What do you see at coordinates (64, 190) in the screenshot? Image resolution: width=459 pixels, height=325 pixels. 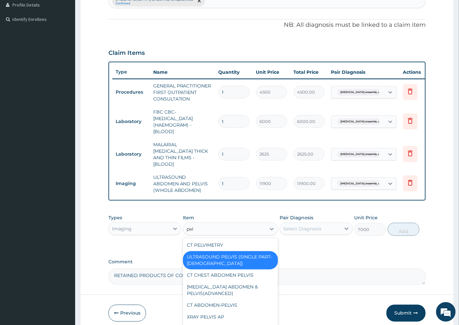 I see `textarea: Type your message and hit 'Enter'` at bounding box center [64, 190].